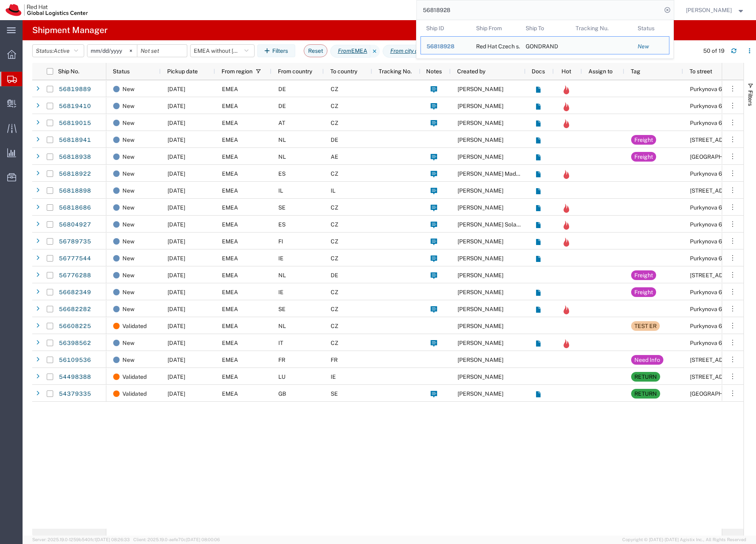 This screenshot has height=544, width=756. What do you see at coordinates (489, 174) in the screenshot?
I see `span: Juan Manuel Parrilla Madrid` at bounding box center [489, 174].